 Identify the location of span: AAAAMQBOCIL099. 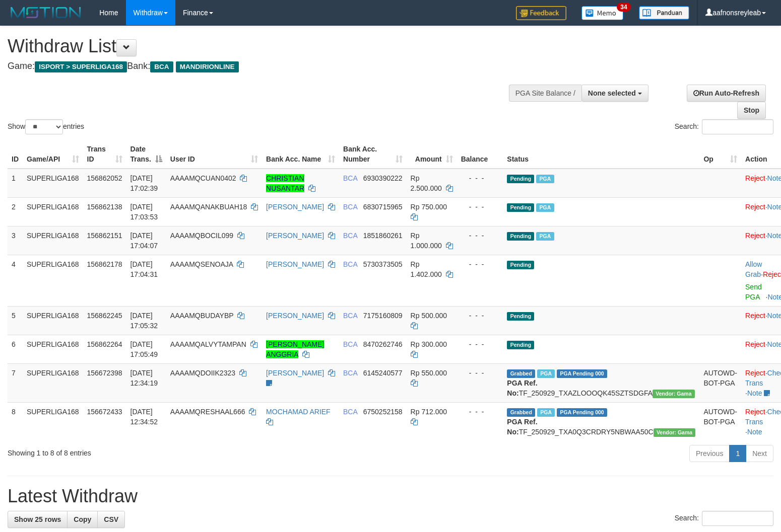
(202, 235).